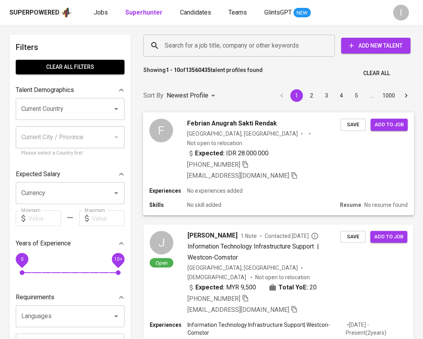  I want to click on span: Open, so click(161, 263).